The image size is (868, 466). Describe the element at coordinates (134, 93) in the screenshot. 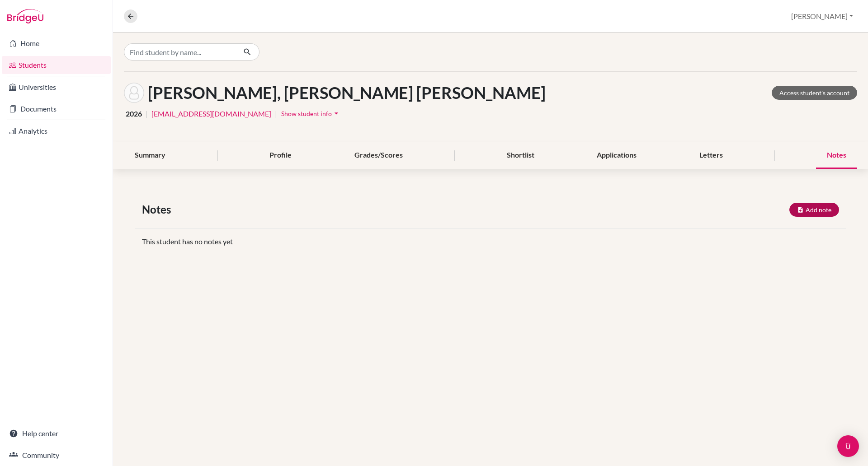

I see `img: Ngo Anh Tuan Pham's avatar` at that location.